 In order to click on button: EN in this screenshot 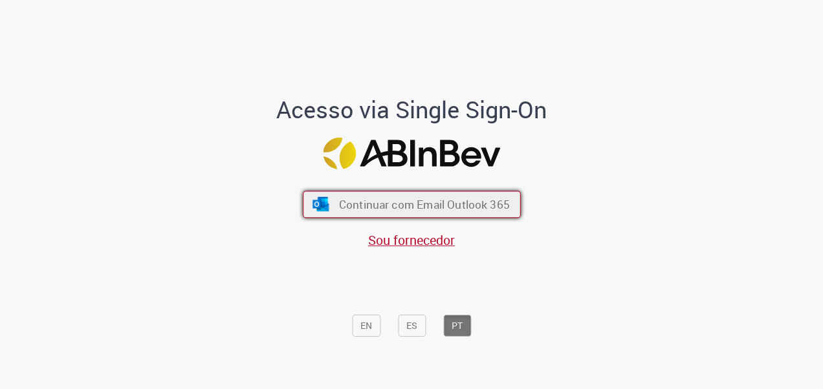, I will do `click(366, 326)`.